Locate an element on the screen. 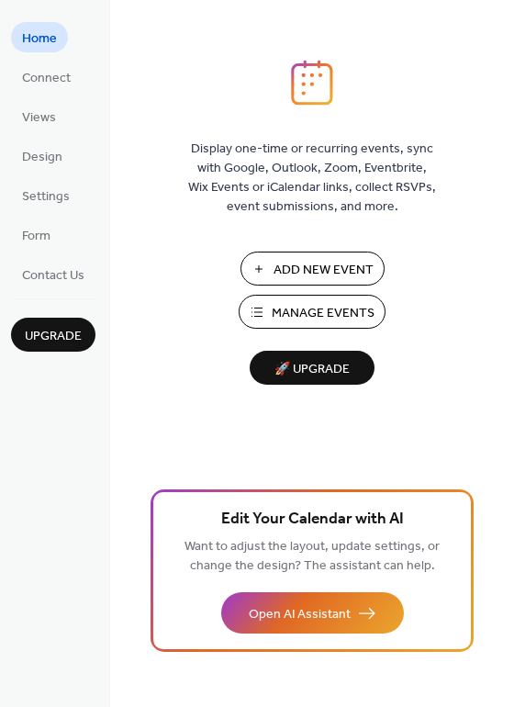 This screenshot has height=707, width=514. a: Settings is located at coordinates (46, 195).